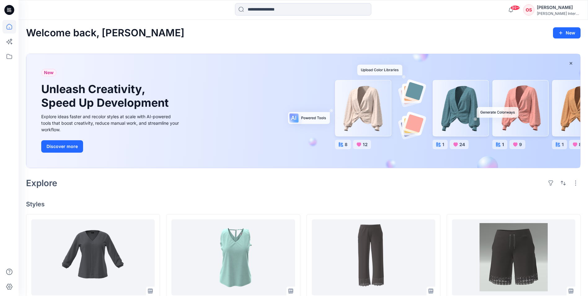  What do you see at coordinates (515, 8) in the screenshot?
I see `span: 99+` at bounding box center [515, 8].